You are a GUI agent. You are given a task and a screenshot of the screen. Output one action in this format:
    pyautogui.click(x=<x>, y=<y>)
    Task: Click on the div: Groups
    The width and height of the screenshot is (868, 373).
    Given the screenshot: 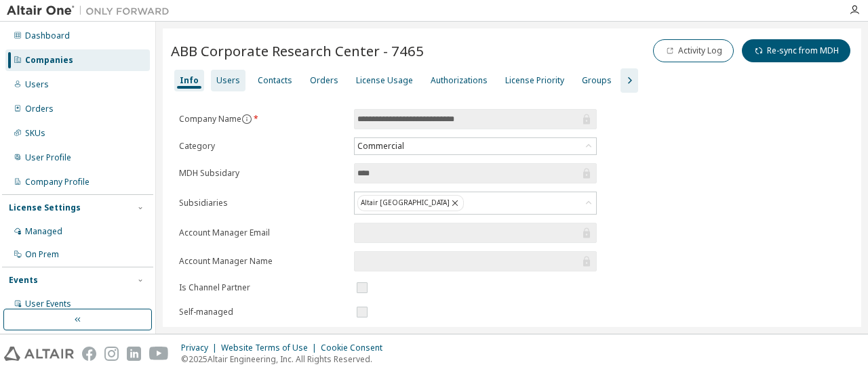 What is the action you would take?
    pyautogui.click(x=596, y=81)
    